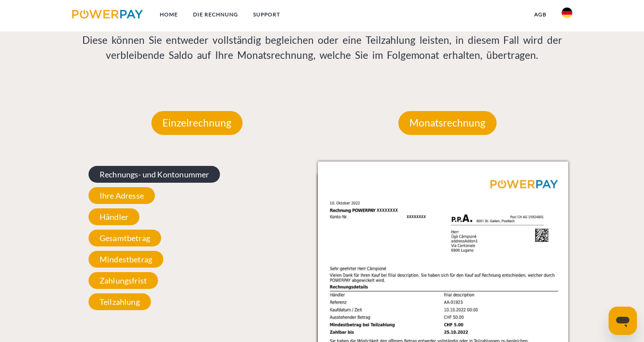 Image resolution: width=644 pixels, height=342 pixels. Describe the element at coordinates (114, 217) in the screenshot. I see `span: Händler` at that location.